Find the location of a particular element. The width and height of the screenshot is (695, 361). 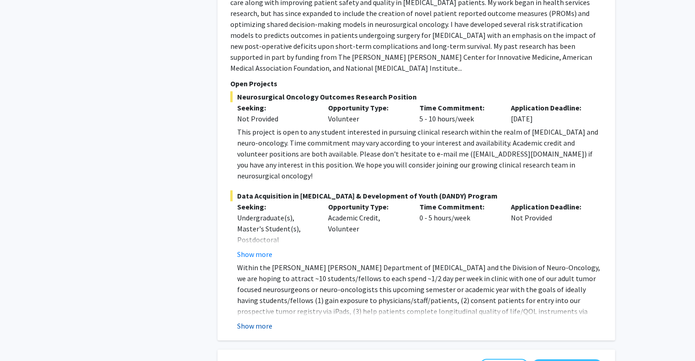

div: This project is open to any student interested in pursuing clinical research within the realm of ... is located at coordinates (419, 154).